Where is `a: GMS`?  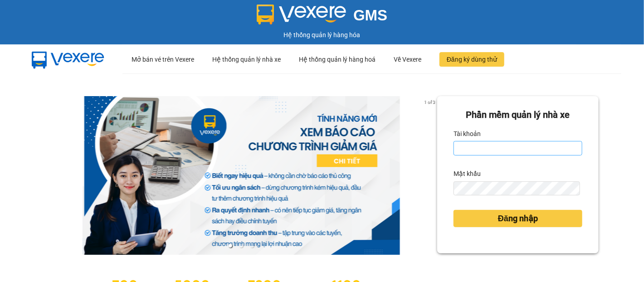 a: GMS is located at coordinates (322, 17).